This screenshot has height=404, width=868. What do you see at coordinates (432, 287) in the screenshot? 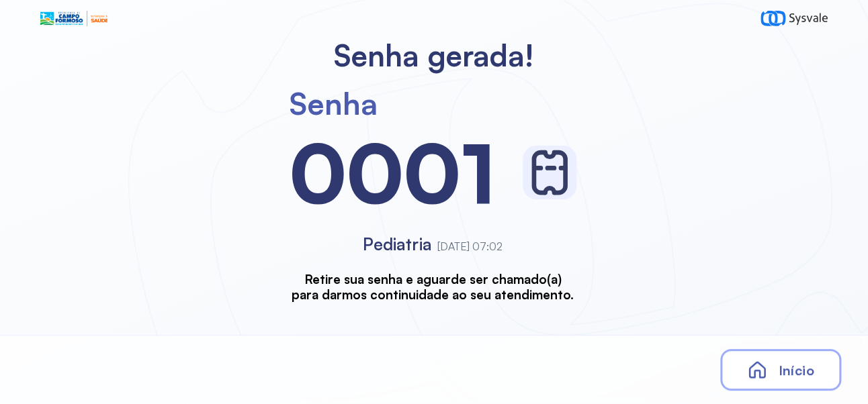
I see `h3: Retire sua senha e aguarde ser chamado(a) para darmos continuidade ao seu atendimento.` at bounding box center [432, 287].